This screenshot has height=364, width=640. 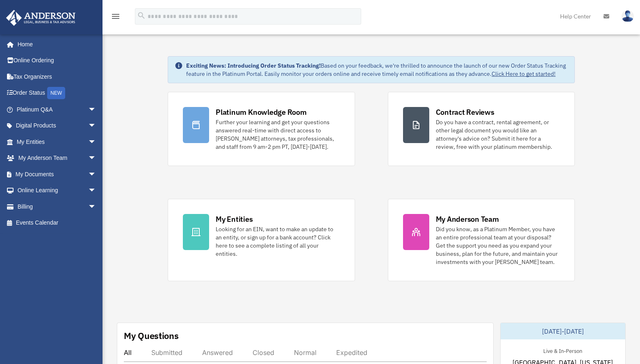 I want to click on div: Do you have a contract, rental agreement, or other legal document you would like an attorney's ad..., so click(x=498, y=134).